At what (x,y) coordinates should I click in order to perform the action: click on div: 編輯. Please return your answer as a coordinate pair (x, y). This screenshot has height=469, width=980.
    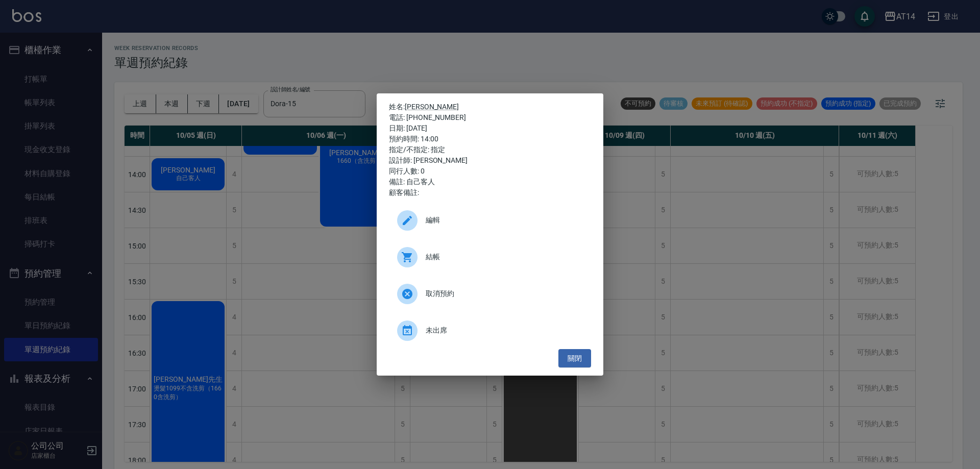
    Looking at the image, I should click on (490, 220).